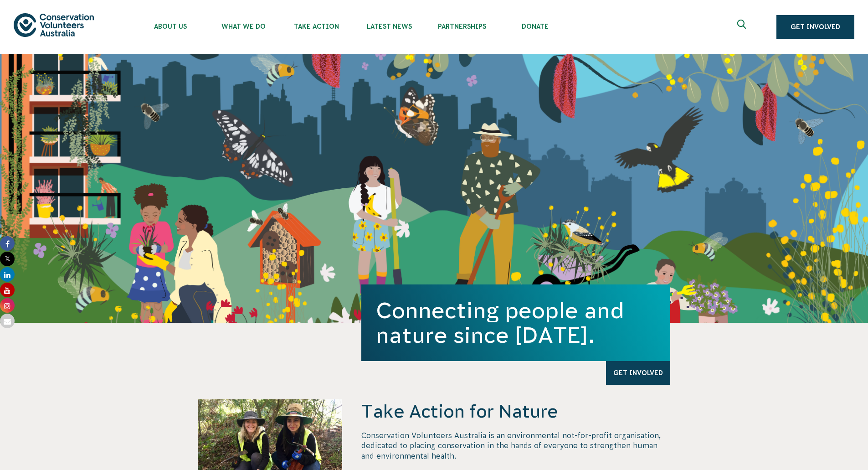 This screenshot has width=868, height=470. What do you see at coordinates (170, 26) in the screenshot?
I see `span: About Us` at bounding box center [170, 26].